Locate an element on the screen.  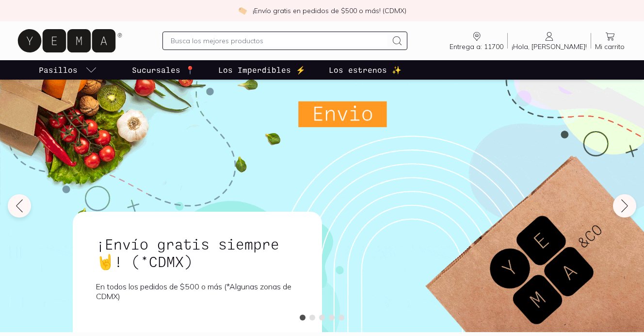
span: Mi carrito is located at coordinates (610, 47).